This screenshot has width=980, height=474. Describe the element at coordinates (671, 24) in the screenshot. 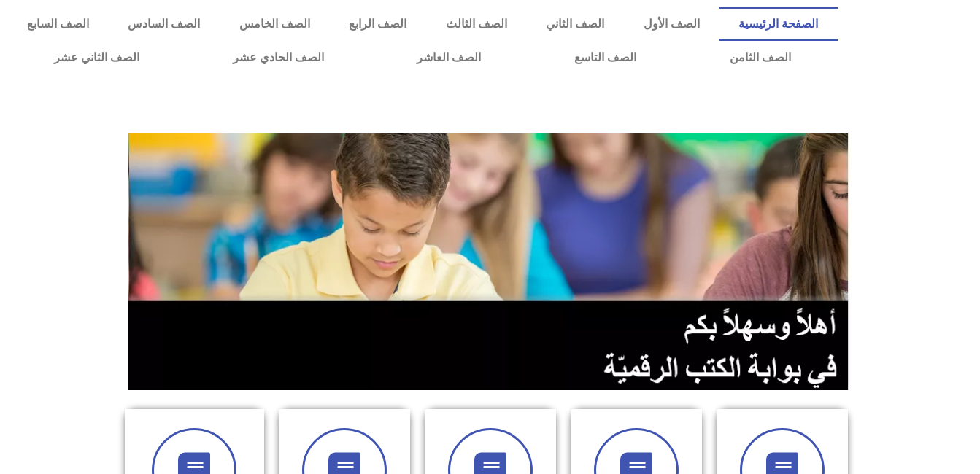

I see `a: الصف الأول` at that location.